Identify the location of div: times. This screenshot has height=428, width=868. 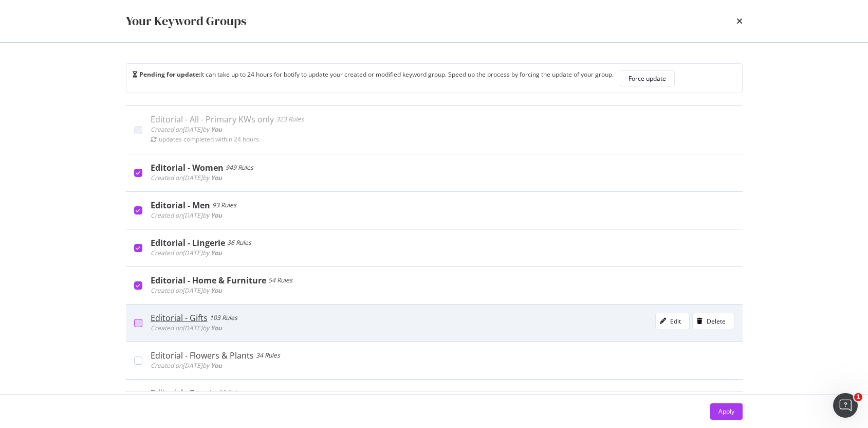
(739, 21).